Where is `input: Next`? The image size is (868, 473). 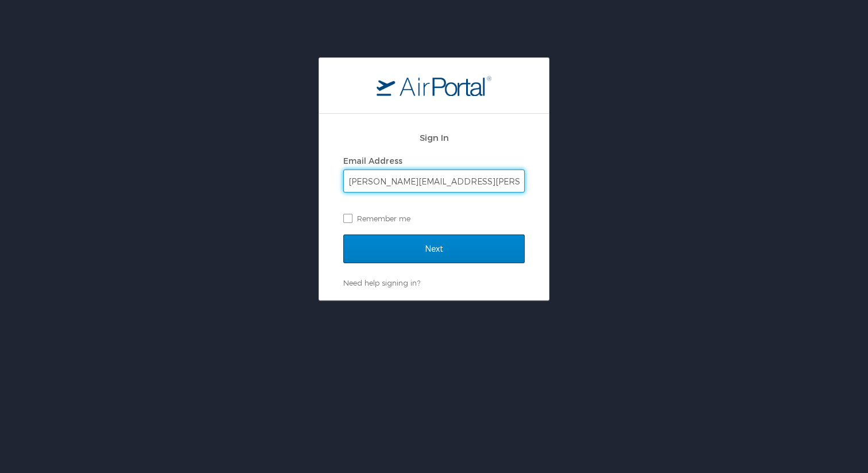
input: Next is located at coordinates (434, 249).